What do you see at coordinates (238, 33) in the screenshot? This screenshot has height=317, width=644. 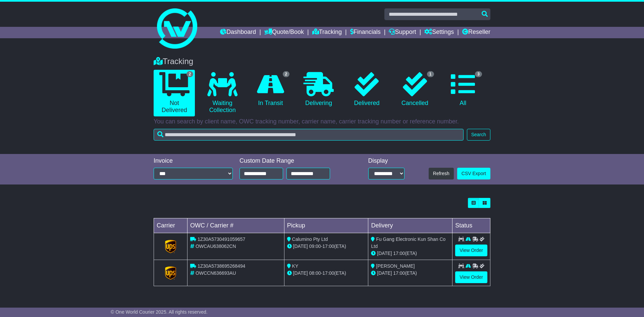 I see `a: Dashboard` at bounding box center [238, 33].